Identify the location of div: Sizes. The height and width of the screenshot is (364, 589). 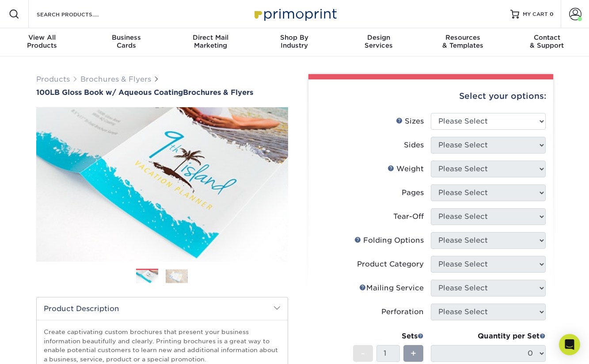
(409, 121).